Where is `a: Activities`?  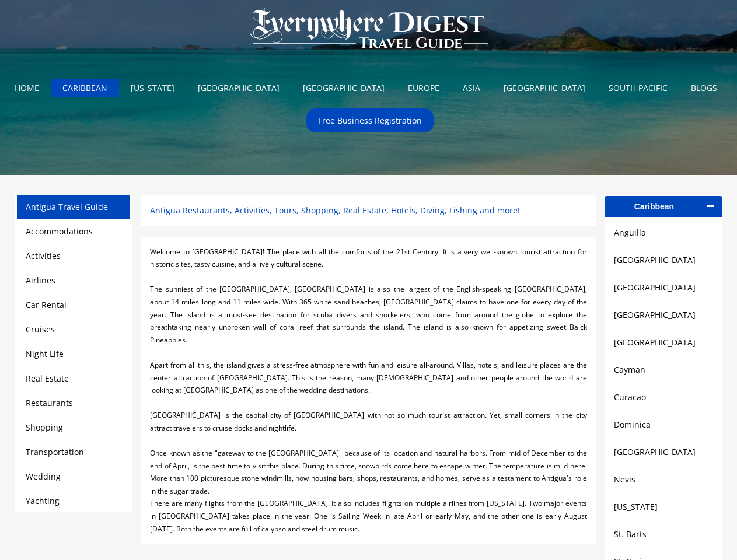
a: Activities is located at coordinates (43, 255).